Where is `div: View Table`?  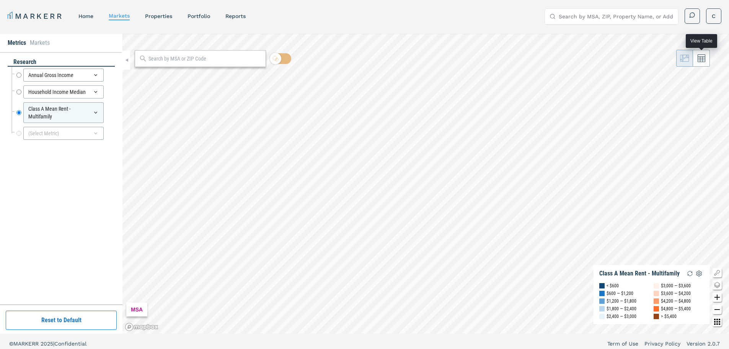 div: View Table is located at coordinates (701, 41).